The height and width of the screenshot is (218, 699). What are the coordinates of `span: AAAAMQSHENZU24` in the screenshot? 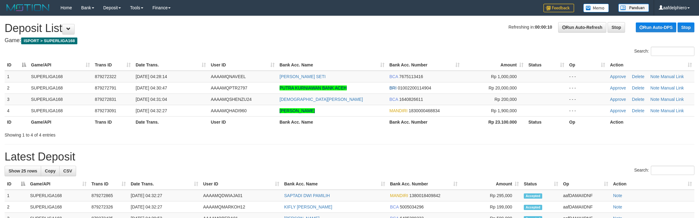 It's located at (231, 99).